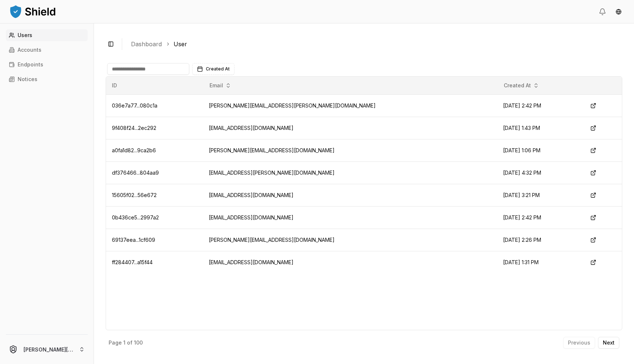  What do you see at coordinates (217, 69) in the screenshot?
I see `span: Created At` at bounding box center [217, 69].